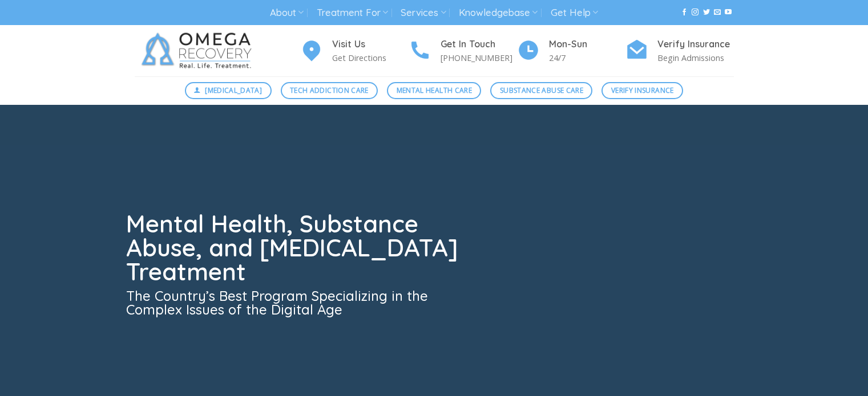  Describe the element at coordinates (352, 12) in the screenshot. I see `a: Treatment For` at that location.